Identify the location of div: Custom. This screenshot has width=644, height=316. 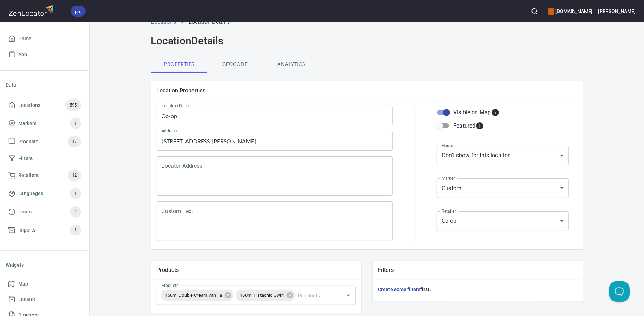
(503, 188).